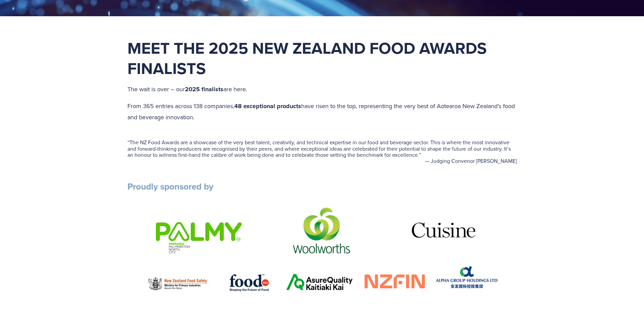 This screenshot has height=322, width=644. Describe the element at coordinates (204, 89) in the screenshot. I see `strong: 2025 finalists` at that location.